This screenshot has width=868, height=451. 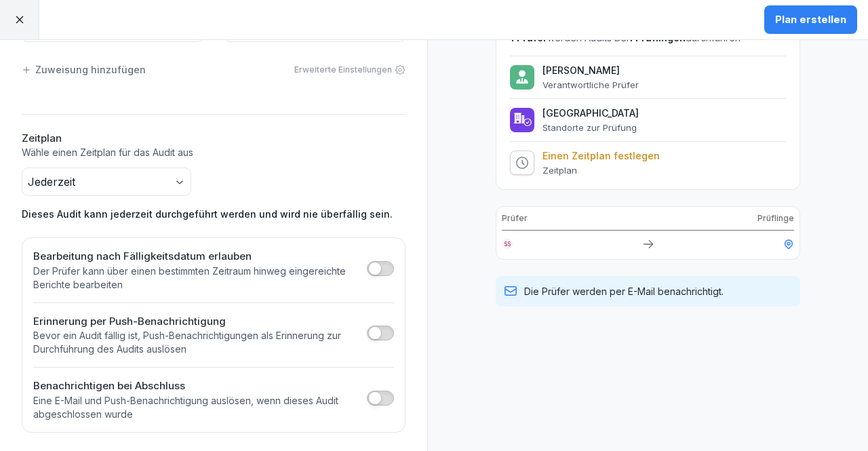 I want to click on button: Plan erstellen, so click(x=810, y=20).